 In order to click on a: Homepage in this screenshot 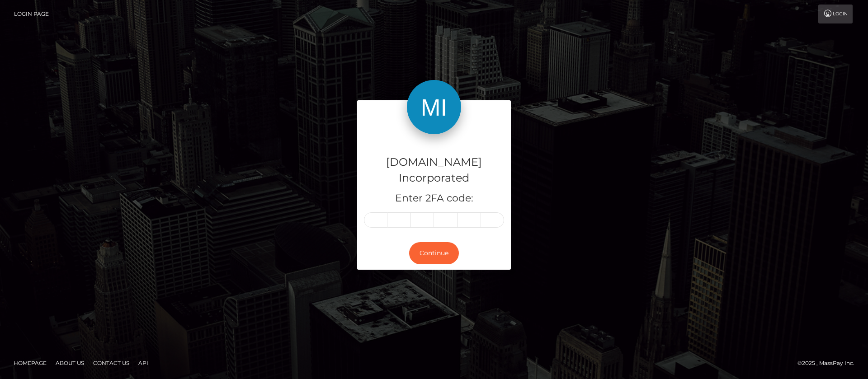, I will do `click(30, 363)`.